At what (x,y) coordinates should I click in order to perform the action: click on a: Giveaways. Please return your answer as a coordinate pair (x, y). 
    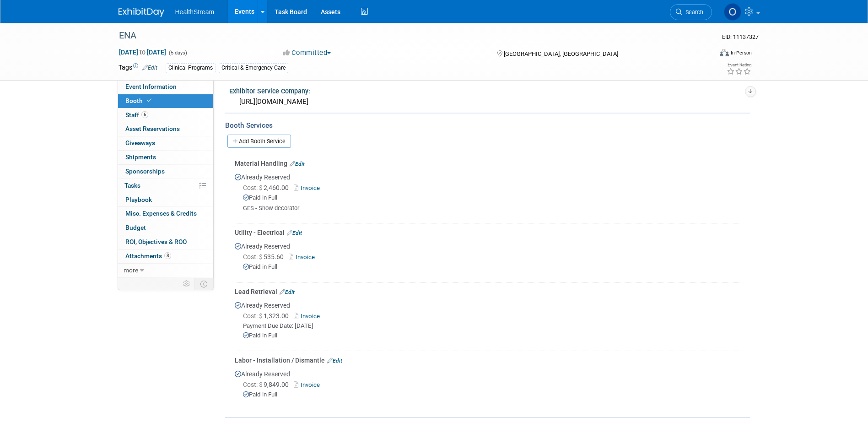
    Looking at the image, I should click on (166, 143).